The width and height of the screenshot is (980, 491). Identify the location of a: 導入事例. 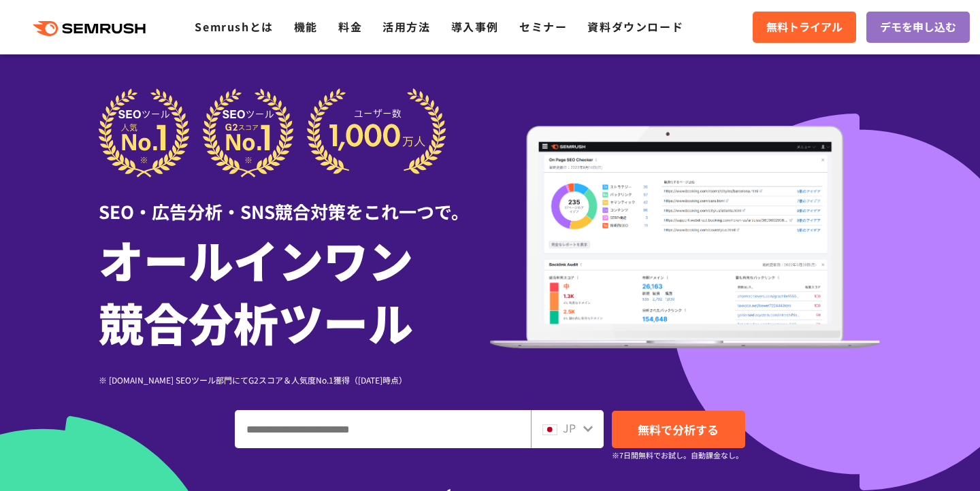
(475, 27).